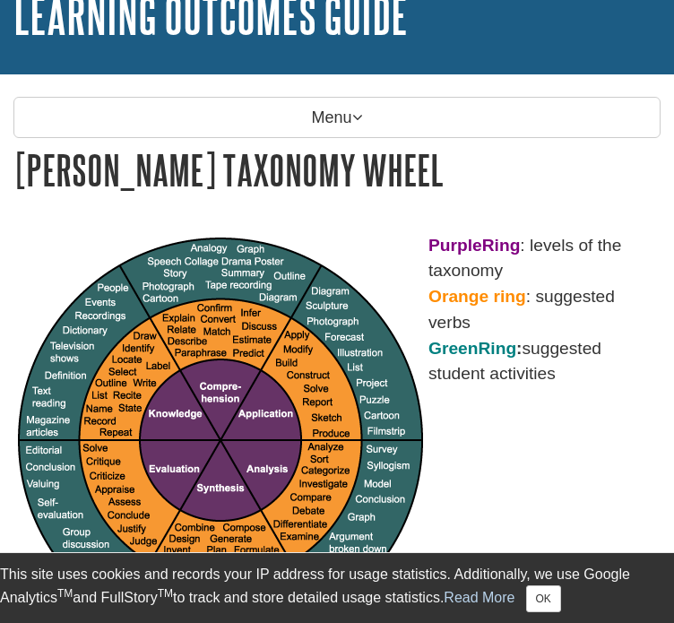 This screenshot has height=623, width=674. Describe the element at coordinates (453, 348) in the screenshot. I see `span: Green` at that location.